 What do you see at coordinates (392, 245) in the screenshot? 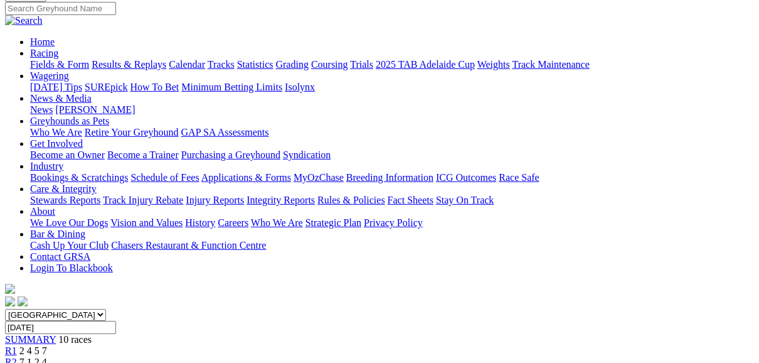
I see `div: Bar & Dining` at bounding box center [392, 245].